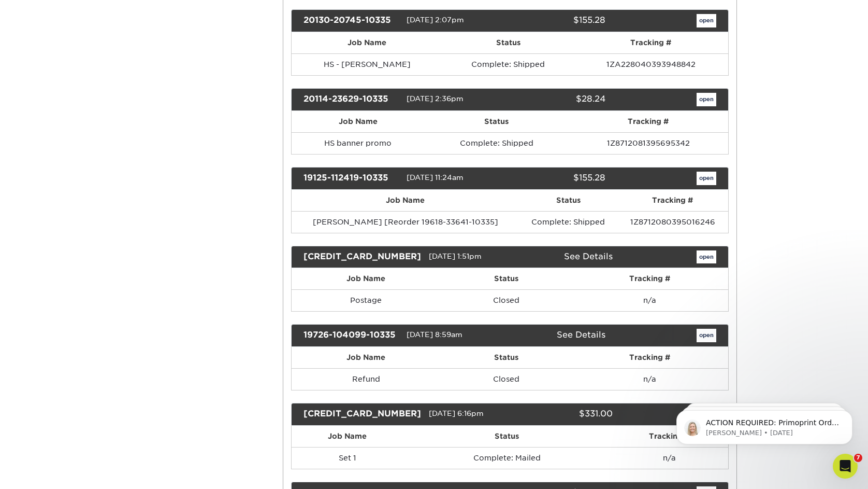  What do you see at coordinates (366, 379) in the screenshot?
I see `td: Refund` at bounding box center [366, 379].